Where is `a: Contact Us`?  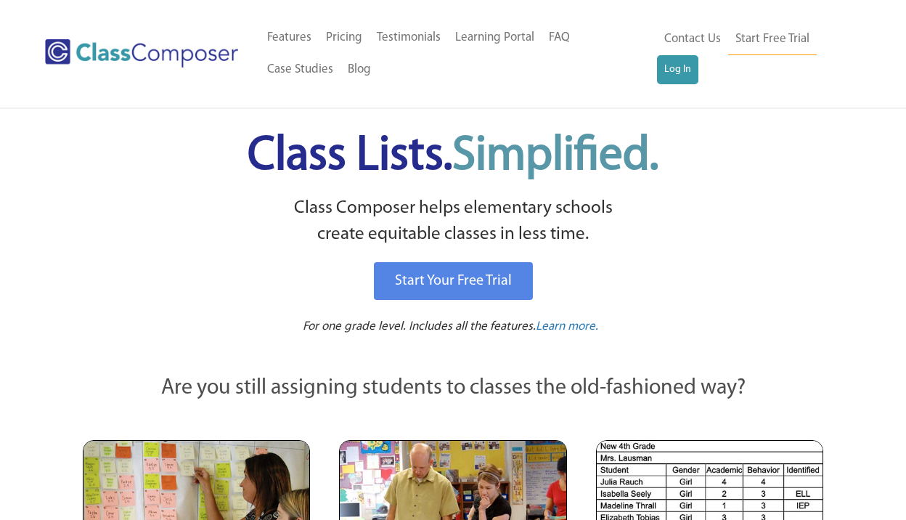
a: Contact Us is located at coordinates (693, 39).